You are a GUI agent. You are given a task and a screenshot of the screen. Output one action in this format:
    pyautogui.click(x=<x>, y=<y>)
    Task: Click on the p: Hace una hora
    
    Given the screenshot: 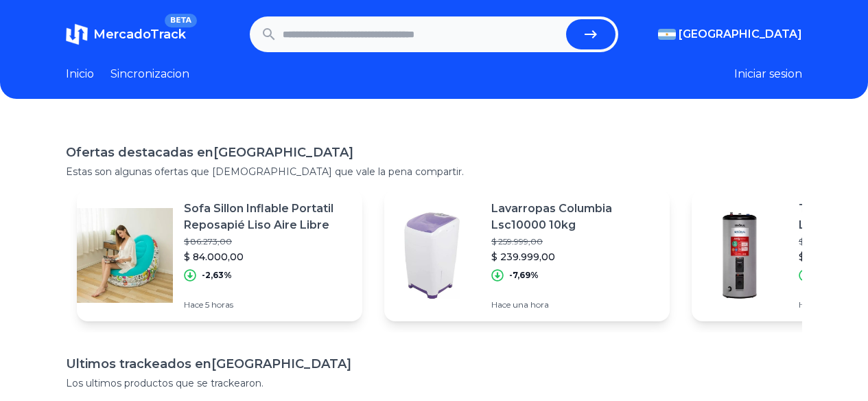 What is the action you would take?
    pyautogui.click(x=575, y=305)
    